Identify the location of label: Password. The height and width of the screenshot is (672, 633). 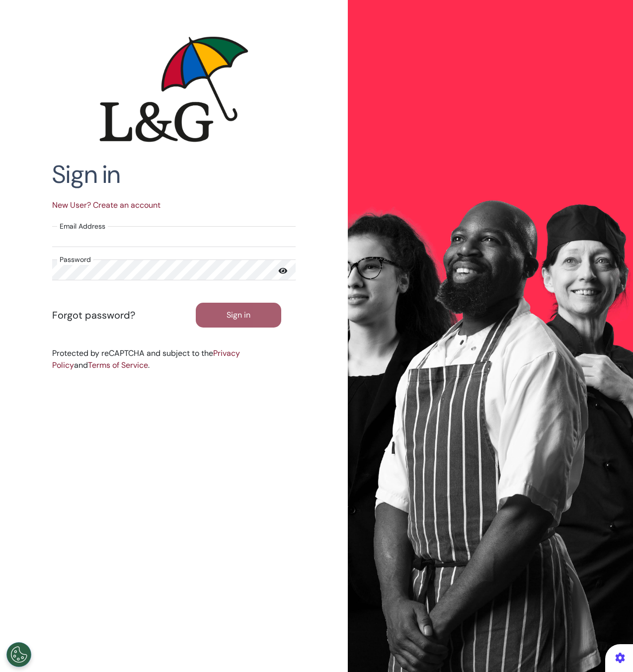
(75, 259).